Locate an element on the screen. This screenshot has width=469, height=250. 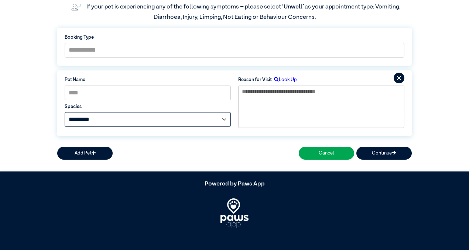
label: Pet Name is located at coordinates (148, 80).